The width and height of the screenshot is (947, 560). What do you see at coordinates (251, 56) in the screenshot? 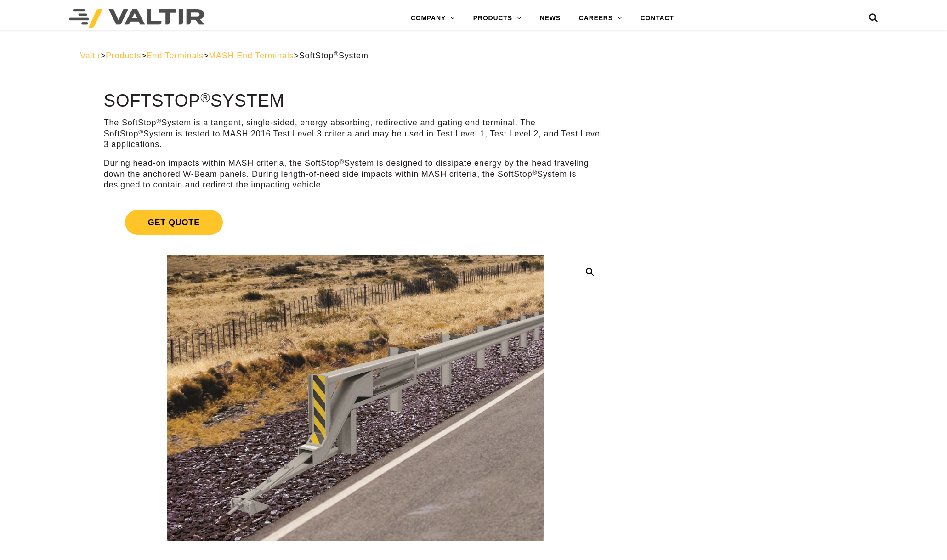
I see `a: MASH End Terminals` at bounding box center [251, 56].